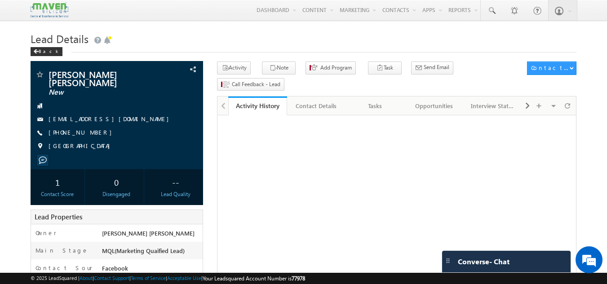  Describe the element at coordinates (316, 106) in the screenshot. I see `a: Contact Details` at that location.